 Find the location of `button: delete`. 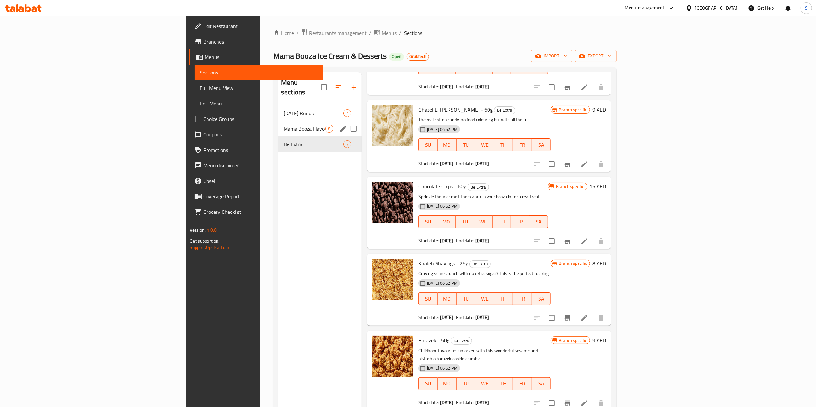

button: delete is located at coordinates (601, 241).